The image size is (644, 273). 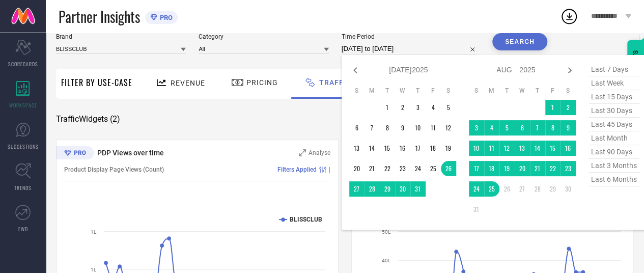 What do you see at coordinates (492, 189) in the screenshot?
I see `td: Mon Aug 25 2025` at bounding box center [492, 189].